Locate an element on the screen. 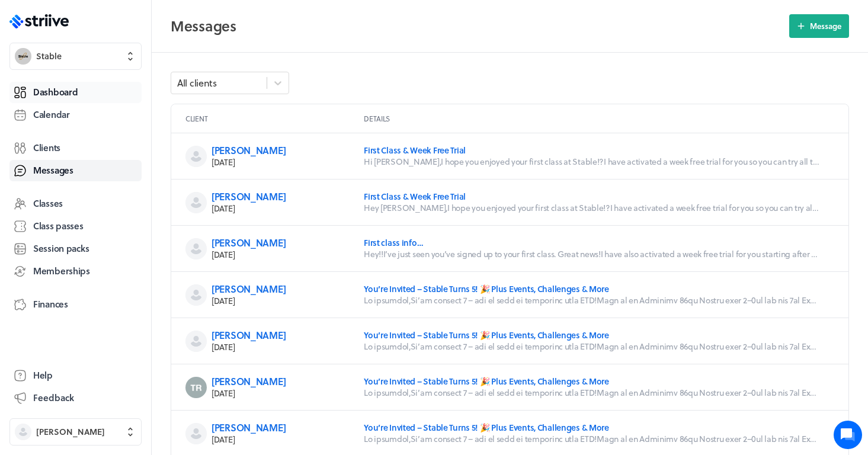 The width and height of the screenshot is (868, 455). a: Session packs is located at coordinates (75, 249).